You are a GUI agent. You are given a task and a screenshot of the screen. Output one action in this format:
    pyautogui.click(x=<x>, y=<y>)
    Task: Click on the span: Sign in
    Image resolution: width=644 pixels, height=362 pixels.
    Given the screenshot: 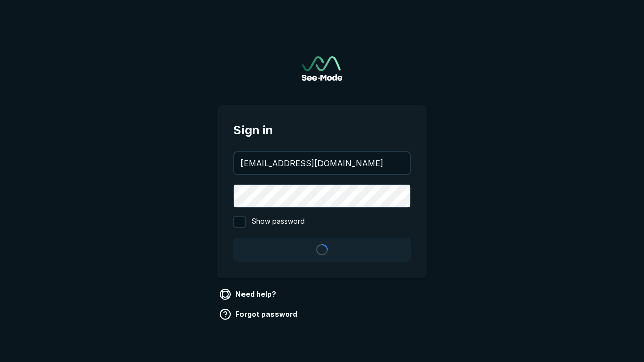 What is the action you would take?
    pyautogui.click(x=322, y=130)
    